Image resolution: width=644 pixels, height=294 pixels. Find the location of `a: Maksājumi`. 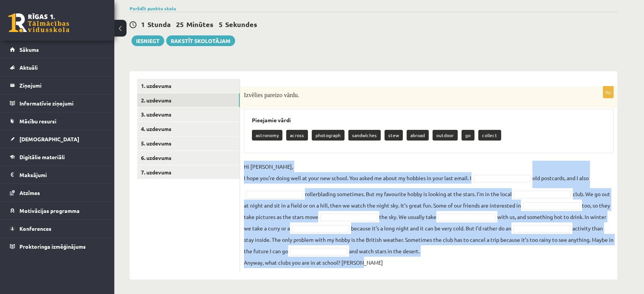

a: Maksājumi is located at coordinates (57, 175).